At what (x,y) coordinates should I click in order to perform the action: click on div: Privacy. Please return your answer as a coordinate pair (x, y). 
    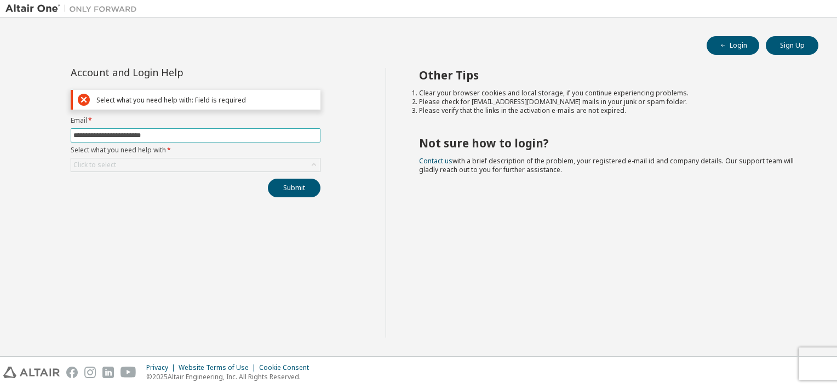
    Looking at the image, I should click on (162, 368).